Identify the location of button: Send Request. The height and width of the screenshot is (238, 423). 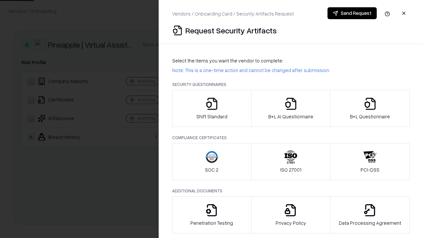
(352, 13).